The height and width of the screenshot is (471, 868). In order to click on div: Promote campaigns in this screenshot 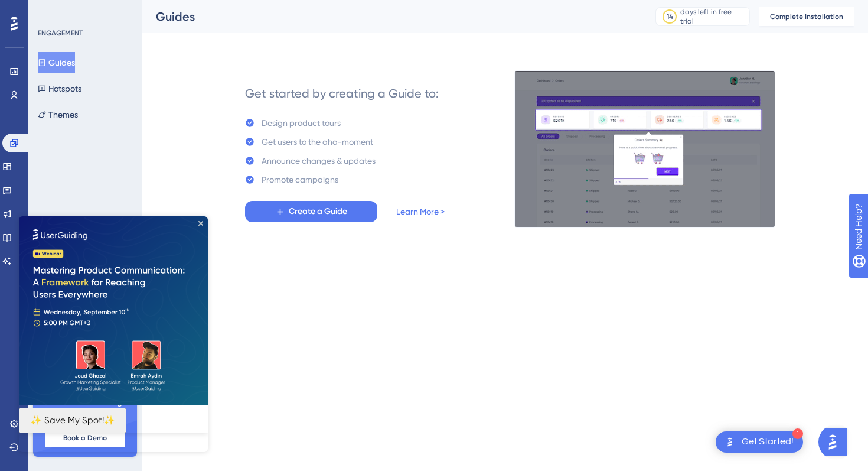, I will do `click(300, 179)`.